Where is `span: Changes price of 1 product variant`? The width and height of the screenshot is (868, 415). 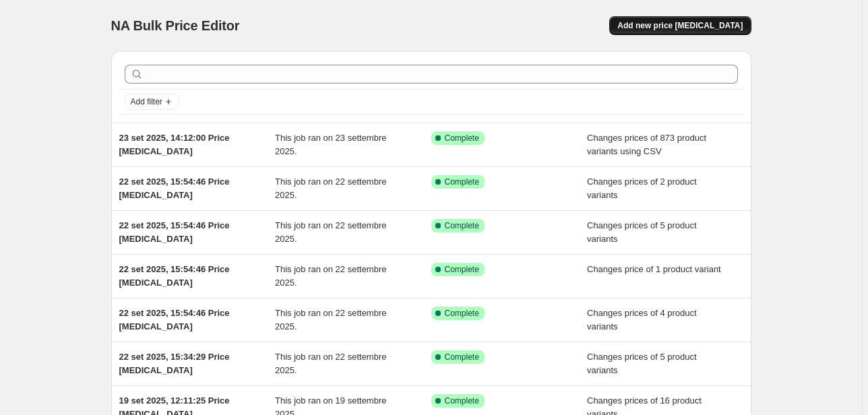
span: Changes price of 1 product variant is located at coordinates (653, 269).